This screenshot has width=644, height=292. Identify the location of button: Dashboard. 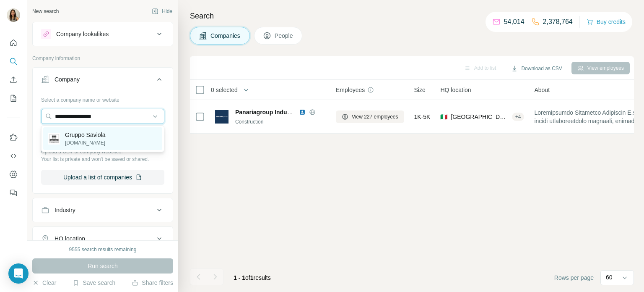
(14, 174).